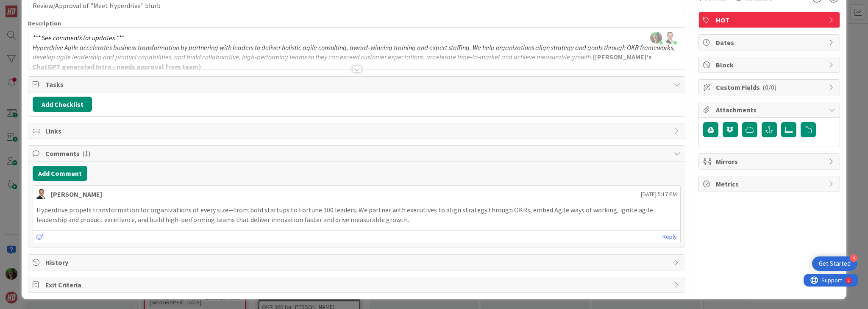 The image size is (868, 309). Describe the element at coordinates (60, 173) in the screenshot. I see `button: Add Comment` at that location.